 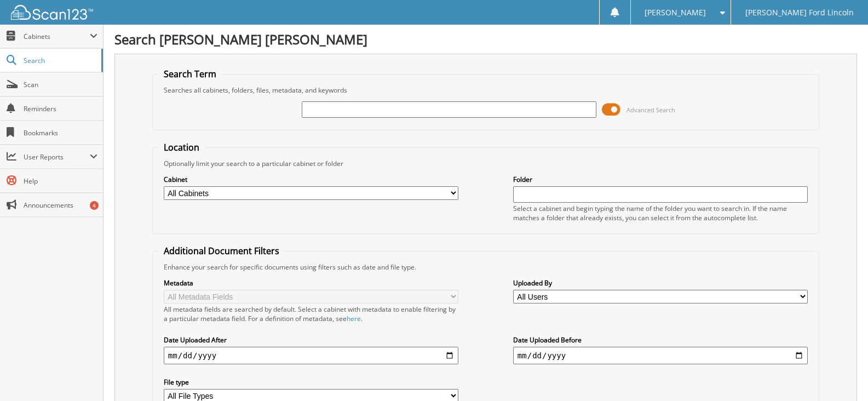 What do you see at coordinates (311, 179) in the screenshot?
I see `label: Cabinet` at bounding box center [311, 179].